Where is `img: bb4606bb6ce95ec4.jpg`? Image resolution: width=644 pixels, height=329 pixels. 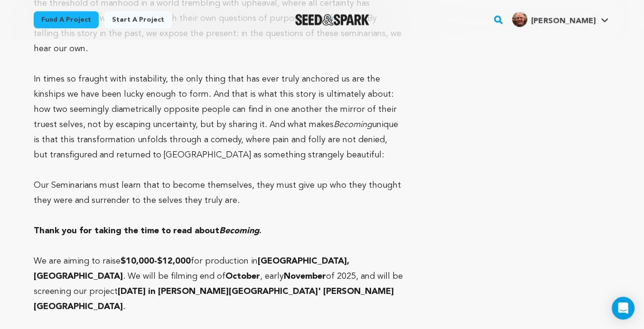
img: bb4606bb6ce95ec4.jpg is located at coordinates (520, 20).